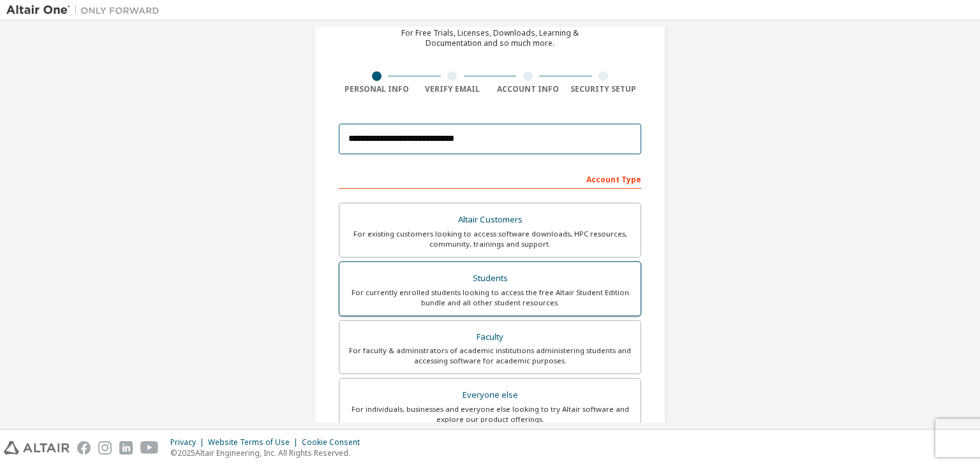 This screenshot has height=466, width=980. What do you see at coordinates (105, 448) in the screenshot?
I see `img: instagram.svg` at bounding box center [105, 448].